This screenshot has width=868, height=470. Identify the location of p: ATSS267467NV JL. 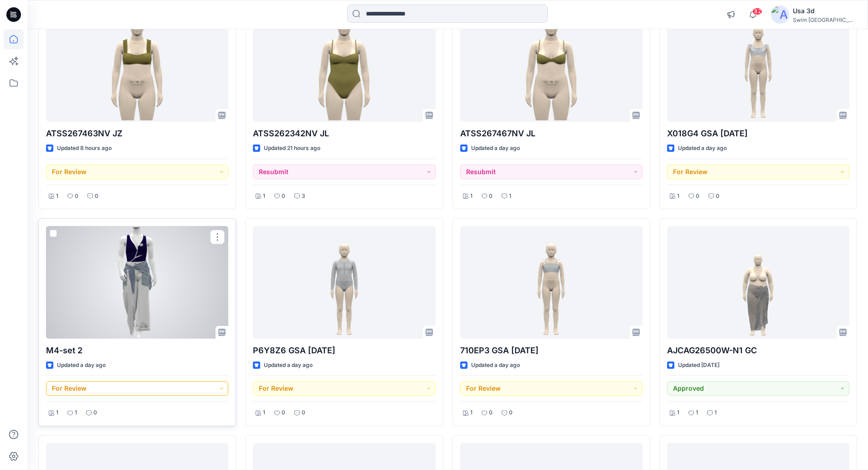
(551, 134).